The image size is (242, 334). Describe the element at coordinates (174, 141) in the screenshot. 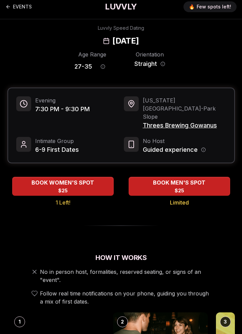

I see `span: No Host` at that location.